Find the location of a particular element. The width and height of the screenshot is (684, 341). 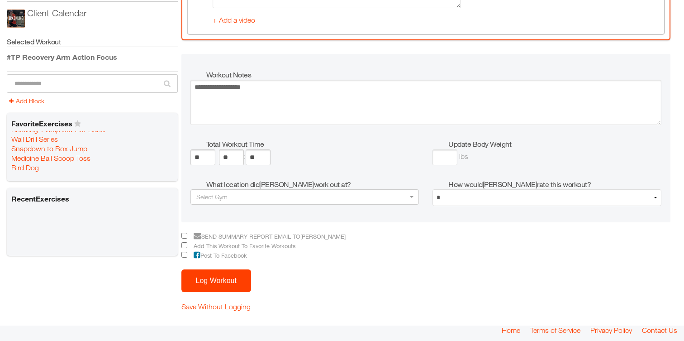

div: Client Calendar is located at coordinates (57, 13).